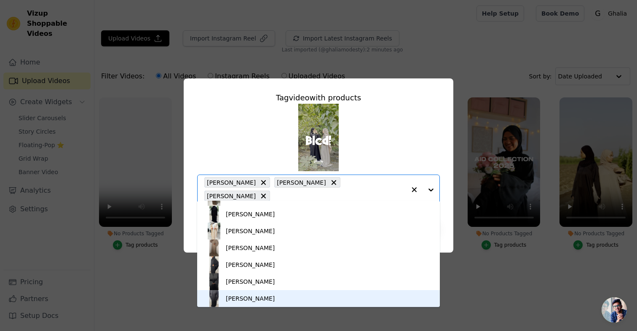 This screenshot has width=637, height=331. What do you see at coordinates (318, 137) in the screenshot?
I see `img: reel-preview-jvxapi-ed.myshopify.com-3730290240289333993_70391762047.jpeg` at bounding box center [318, 137].